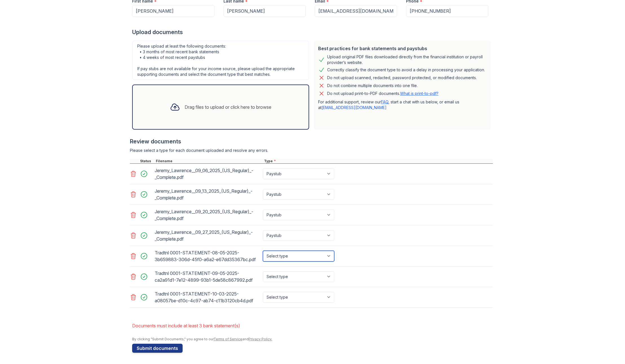  Describe the element at coordinates (378, 161) in the screenshot. I see `div: Type` at that location.